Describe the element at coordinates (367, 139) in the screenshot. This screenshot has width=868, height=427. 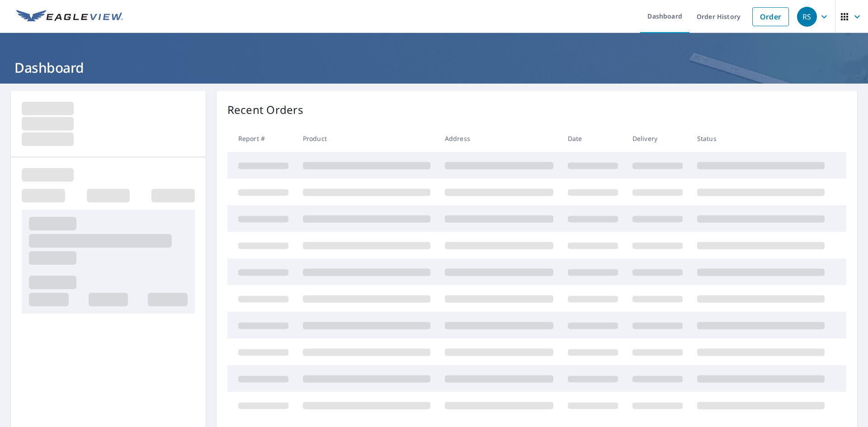
I see `th: Product` at that location.